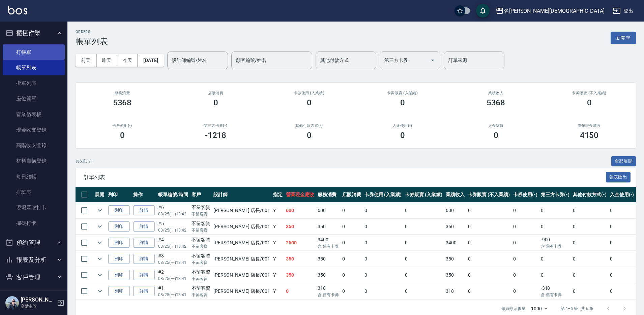 The height and width of the screenshot is (315, 644). I want to click on button: 全部展開, so click(623, 161).